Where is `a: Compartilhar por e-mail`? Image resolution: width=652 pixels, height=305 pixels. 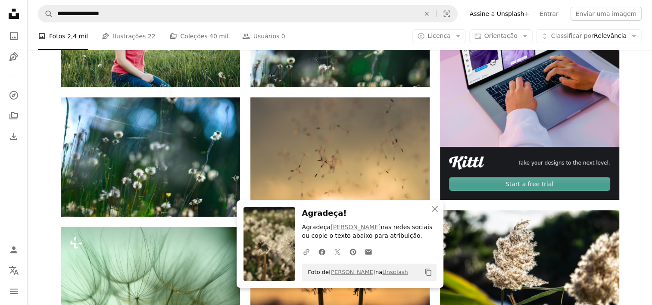 a: Compartilhar por e-mail is located at coordinates (368, 252).